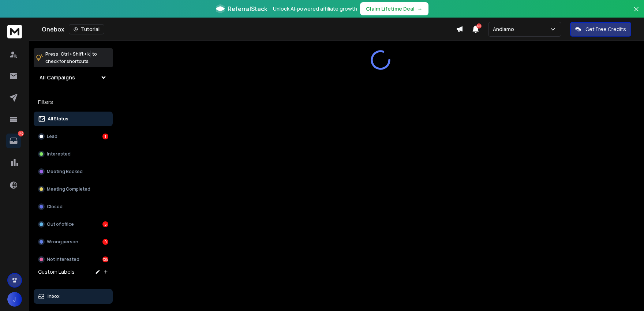 This screenshot has height=311, width=644. I want to click on button: Meeting Completed, so click(73, 189).